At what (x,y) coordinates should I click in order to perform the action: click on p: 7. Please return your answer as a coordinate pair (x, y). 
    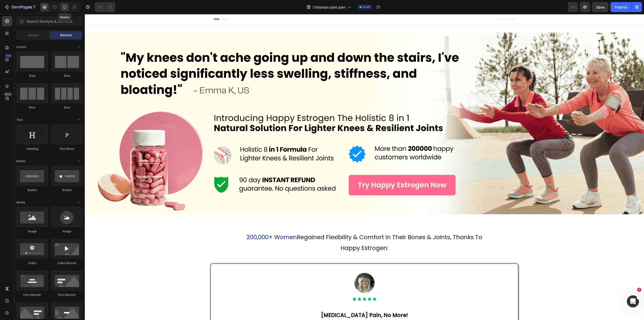
    Looking at the image, I should click on (34, 7).